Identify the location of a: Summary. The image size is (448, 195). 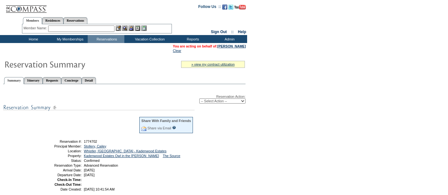
(14, 81).